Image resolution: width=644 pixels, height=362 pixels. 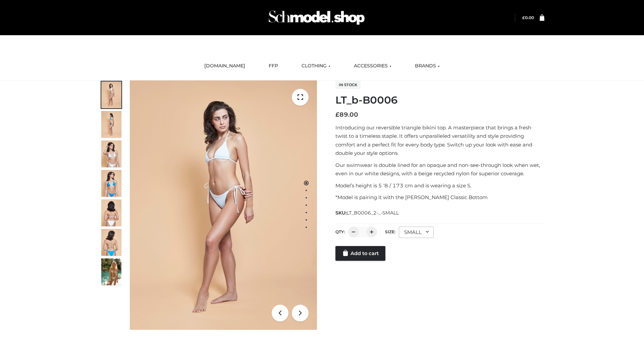 What do you see at coordinates (528, 18) in the screenshot?
I see `bdi: 0.00` at bounding box center [528, 18].